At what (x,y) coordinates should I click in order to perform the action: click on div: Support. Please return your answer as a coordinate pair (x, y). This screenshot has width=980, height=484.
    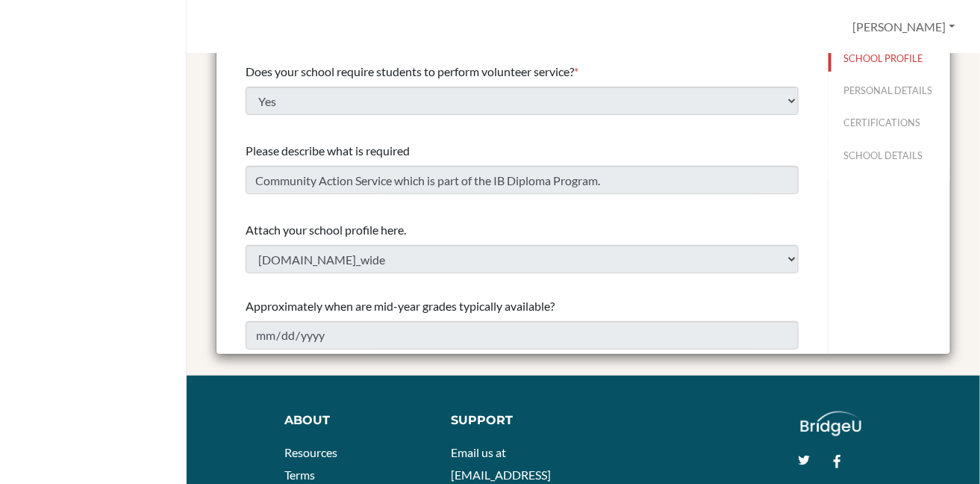
    Looking at the image, I should click on (510, 421).